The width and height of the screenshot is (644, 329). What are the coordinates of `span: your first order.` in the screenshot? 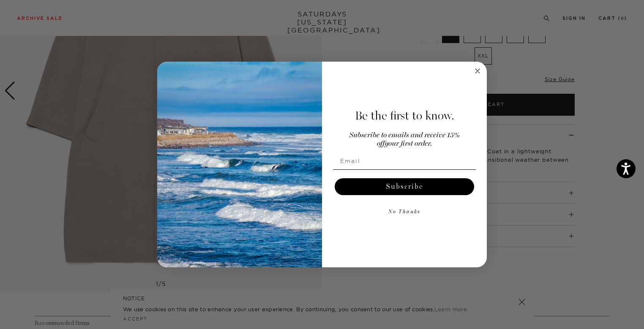 It's located at (408, 143).